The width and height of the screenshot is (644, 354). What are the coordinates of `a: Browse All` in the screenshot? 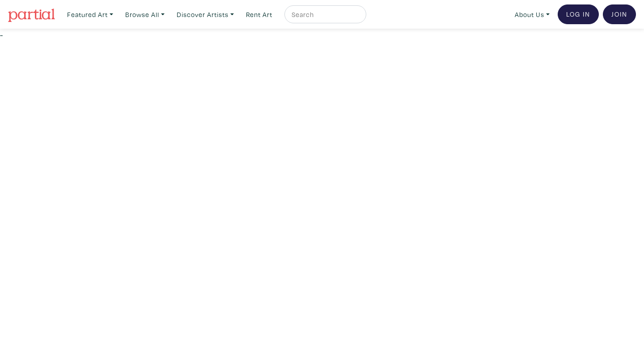 It's located at (145, 14).